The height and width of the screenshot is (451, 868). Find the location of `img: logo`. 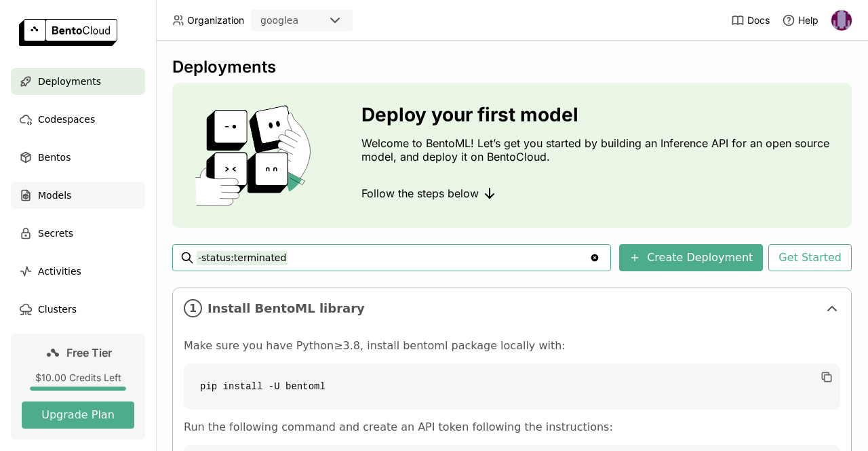

img: logo is located at coordinates (68, 32).